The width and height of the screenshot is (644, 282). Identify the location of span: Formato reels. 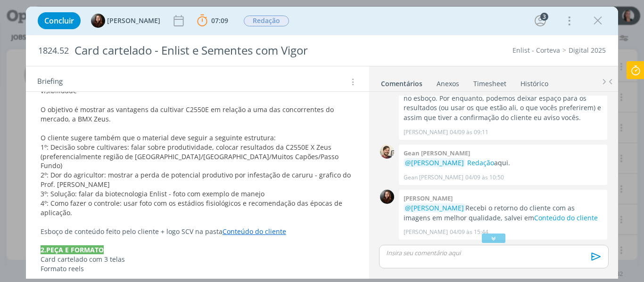
(62, 269).